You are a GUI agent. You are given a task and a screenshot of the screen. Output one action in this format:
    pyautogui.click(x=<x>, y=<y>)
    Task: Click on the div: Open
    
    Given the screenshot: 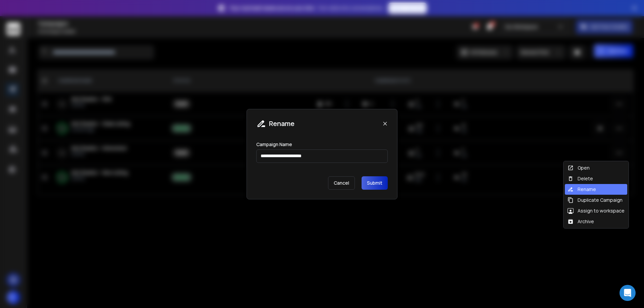 What is the action you would take?
    pyautogui.click(x=578, y=168)
    